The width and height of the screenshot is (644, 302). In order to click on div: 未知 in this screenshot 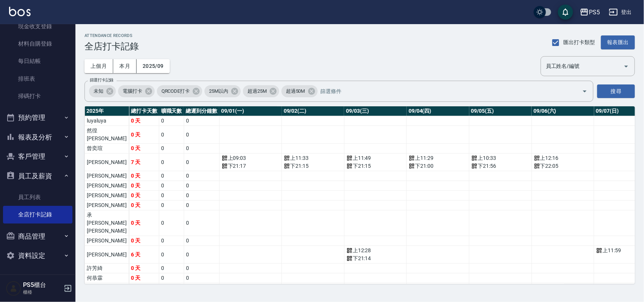, I will do `click(102, 91)`.